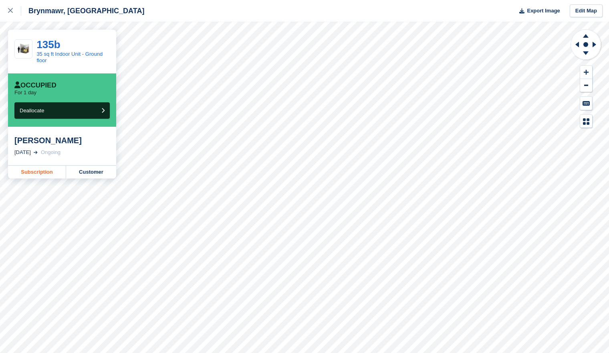 This screenshot has width=609, height=353. Describe the element at coordinates (538, 11) in the screenshot. I see `button: Export Image` at that location.